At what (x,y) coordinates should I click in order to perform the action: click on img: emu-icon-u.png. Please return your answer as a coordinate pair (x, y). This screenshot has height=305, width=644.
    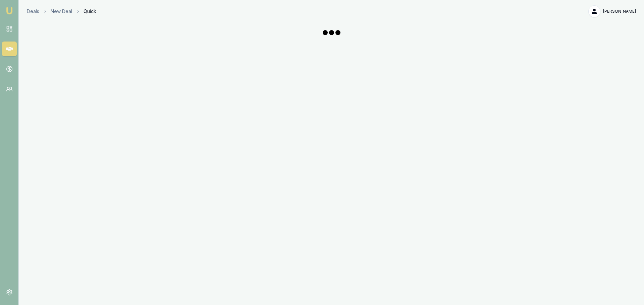
    Looking at the image, I should click on (9, 11).